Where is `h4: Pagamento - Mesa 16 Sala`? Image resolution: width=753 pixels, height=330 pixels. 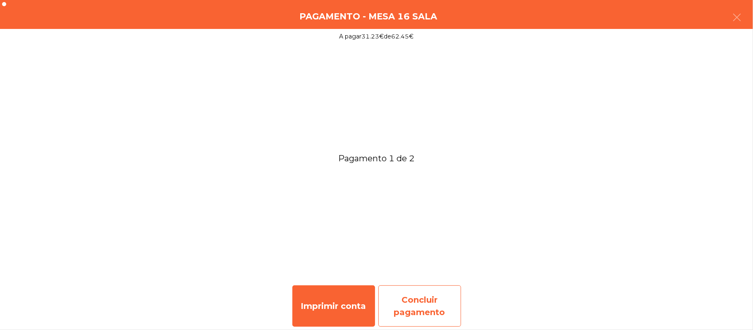 h4: Pagamento - Mesa 16 Sala is located at coordinates (368, 17).